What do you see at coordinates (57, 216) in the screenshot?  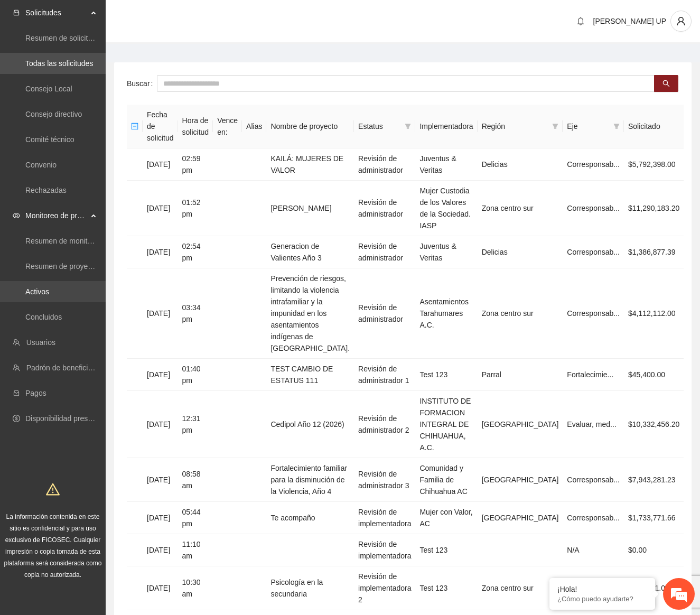 I see `span: Monitoreo de proyectos` at bounding box center [57, 216].